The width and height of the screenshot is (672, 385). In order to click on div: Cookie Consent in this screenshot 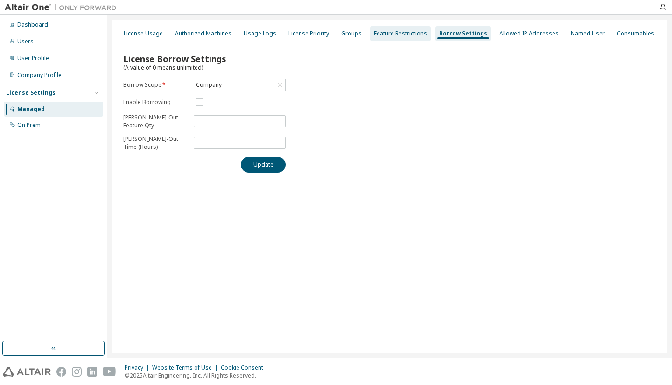, I will do `click(245, 368)`.